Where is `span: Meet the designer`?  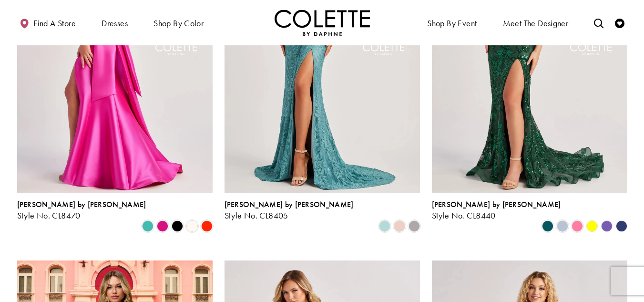
span: Meet the designer is located at coordinates (536, 23).